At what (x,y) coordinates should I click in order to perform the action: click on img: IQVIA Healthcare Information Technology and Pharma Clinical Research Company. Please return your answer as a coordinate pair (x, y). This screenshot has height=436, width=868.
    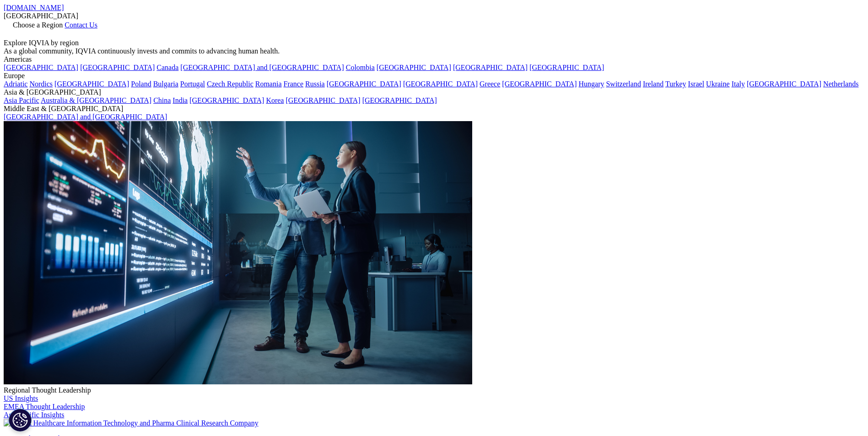
    Looking at the image, I should click on (131, 423).